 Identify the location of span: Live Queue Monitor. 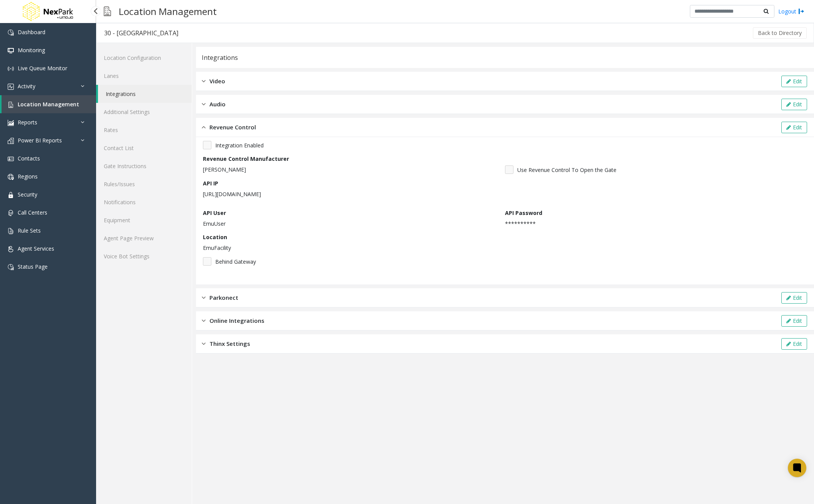
(42, 68).